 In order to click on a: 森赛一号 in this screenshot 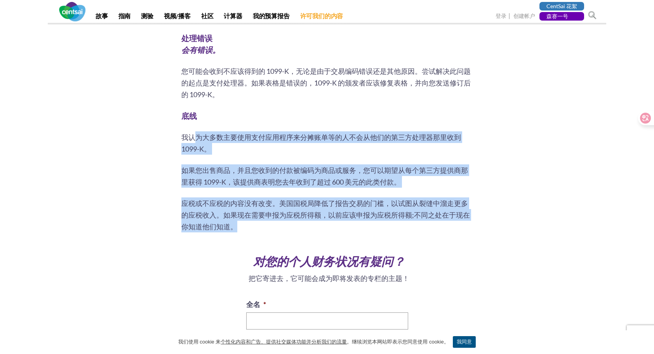, I will do `click(561, 16)`.